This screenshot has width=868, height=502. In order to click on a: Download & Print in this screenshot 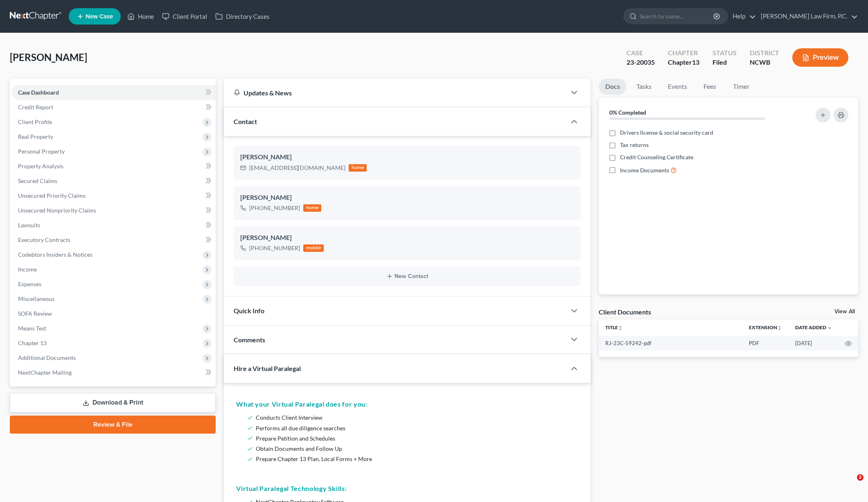, I will do `click(112, 402)`.